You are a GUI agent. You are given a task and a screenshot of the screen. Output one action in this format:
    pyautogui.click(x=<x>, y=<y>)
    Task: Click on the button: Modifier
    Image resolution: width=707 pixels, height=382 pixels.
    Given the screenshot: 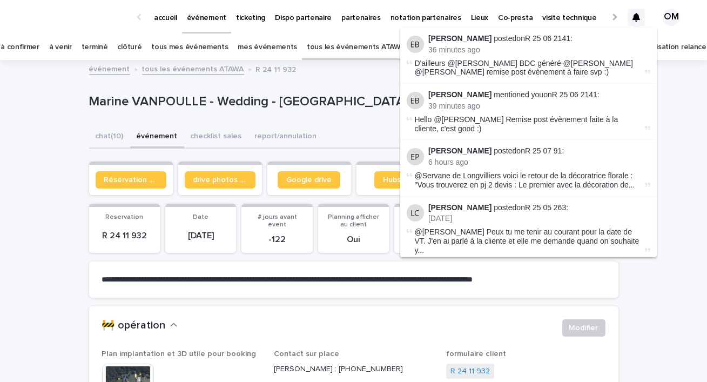 What is the action you would take?
    pyautogui.click(x=584, y=328)
    